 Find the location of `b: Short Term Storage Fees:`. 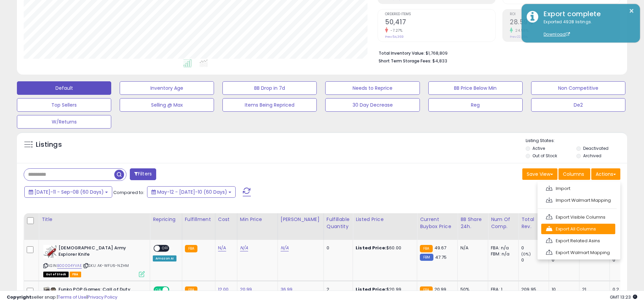

b: Short Term Storage Fees: is located at coordinates (405, 61).